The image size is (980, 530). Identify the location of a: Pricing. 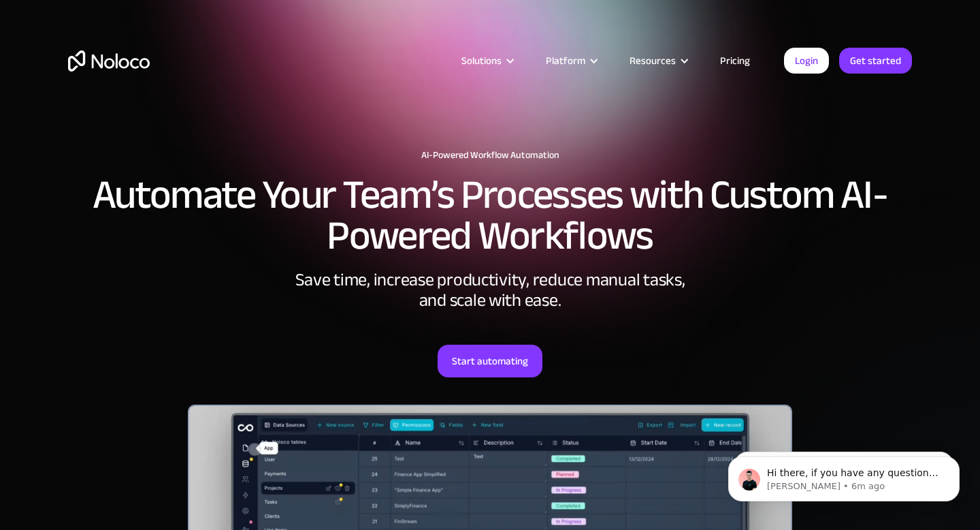
(735, 61).